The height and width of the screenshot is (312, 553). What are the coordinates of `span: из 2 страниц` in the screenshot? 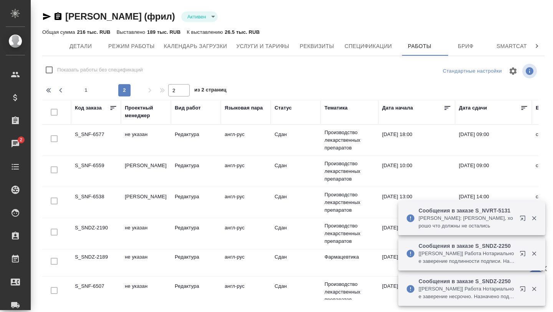 It's located at (211, 91).